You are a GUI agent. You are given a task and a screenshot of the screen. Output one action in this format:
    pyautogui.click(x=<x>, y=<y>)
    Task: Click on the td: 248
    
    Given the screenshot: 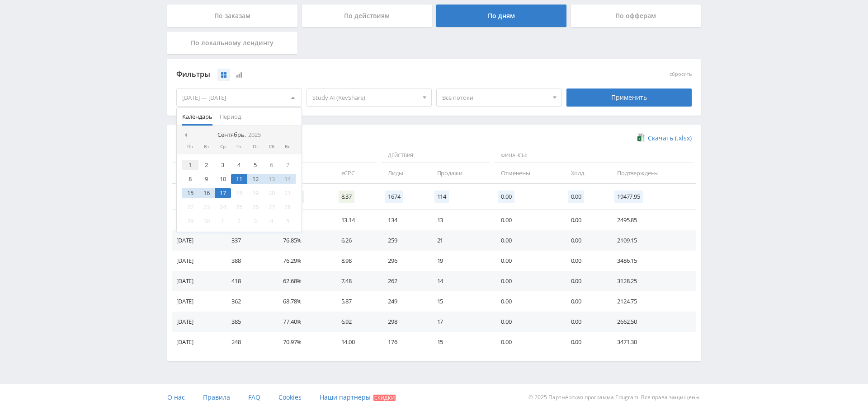 What is the action you would take?
    pyautogui.click(x=248, y=342)
    